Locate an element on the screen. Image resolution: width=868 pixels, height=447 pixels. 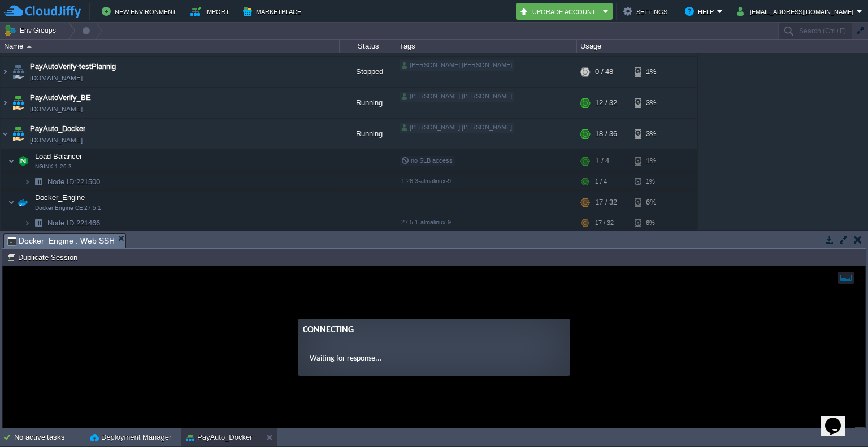
span: 221466 is located at coordinates (74, 223).